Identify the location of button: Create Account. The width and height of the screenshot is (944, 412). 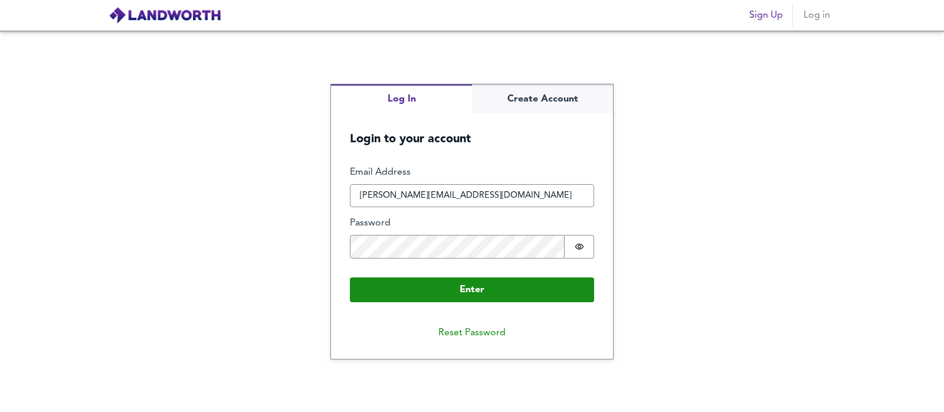
(542, 99).